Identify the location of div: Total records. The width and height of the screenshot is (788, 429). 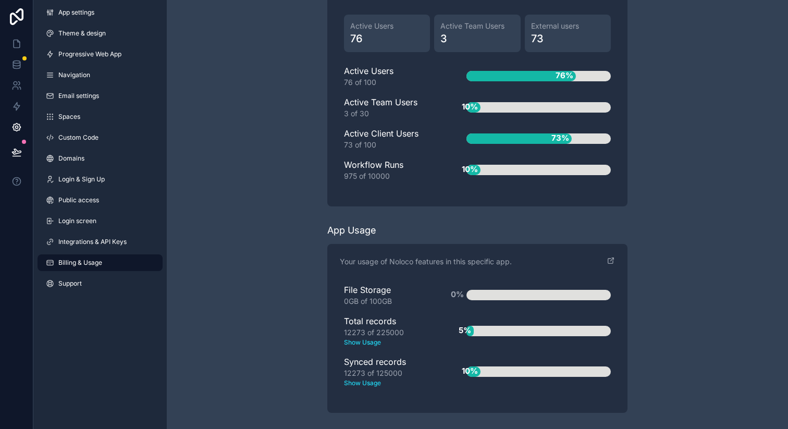
(389, 331).